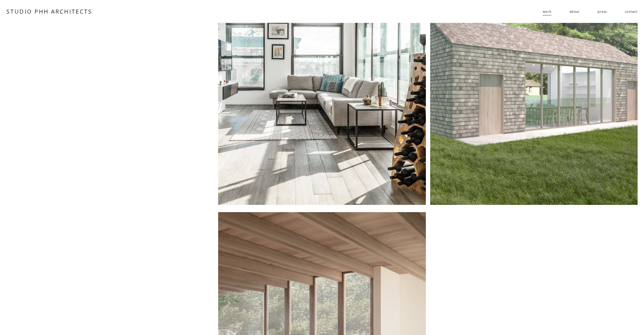  What do you see at coordinates (575, 11) in the screenshot?
I see `a: about` at bounding box center [575, 11].